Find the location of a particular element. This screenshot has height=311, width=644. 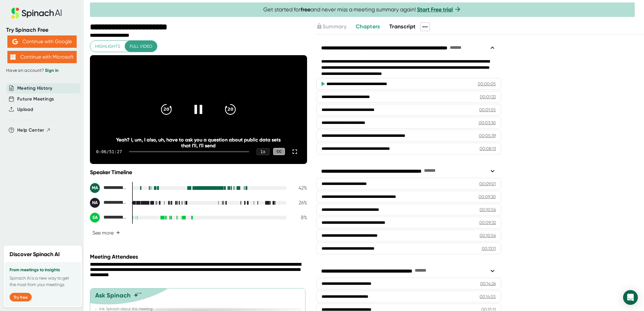

span: Meeting History is located at coordinates (35, 88).